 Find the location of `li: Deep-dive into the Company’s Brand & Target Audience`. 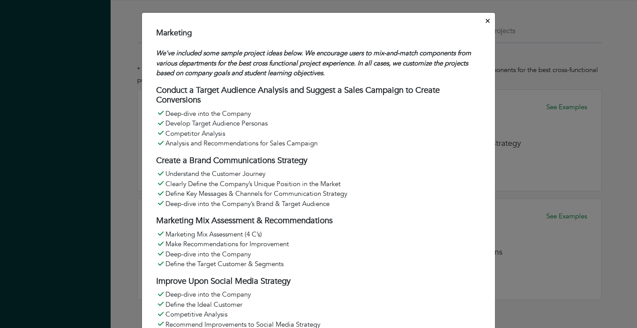

li: Deep-dive into the Company’s Brand & Target Audience is located at coordinates (319, 204).